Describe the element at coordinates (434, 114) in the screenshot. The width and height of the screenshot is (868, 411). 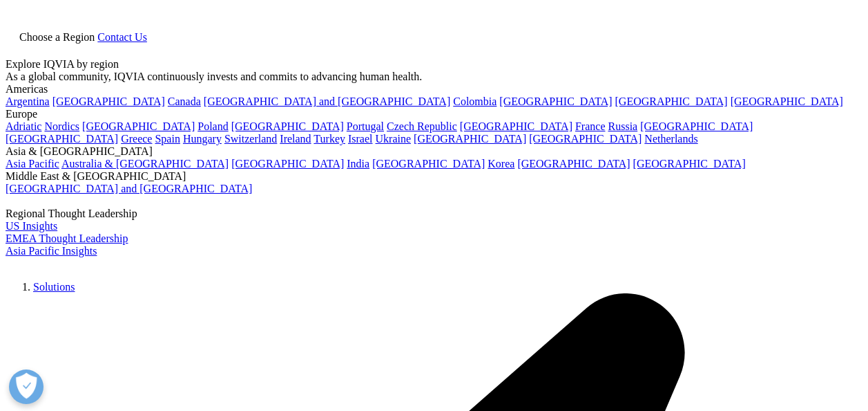
I see `div: Europe` at that location.